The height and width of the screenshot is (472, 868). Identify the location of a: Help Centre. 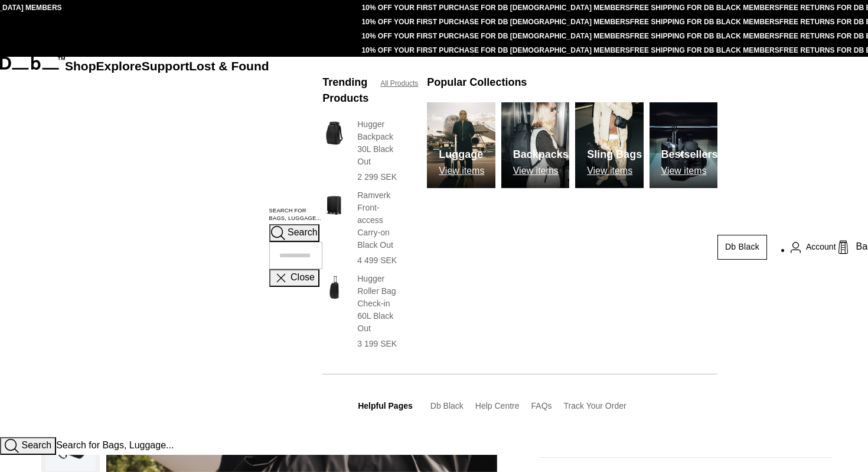
(497, 406).